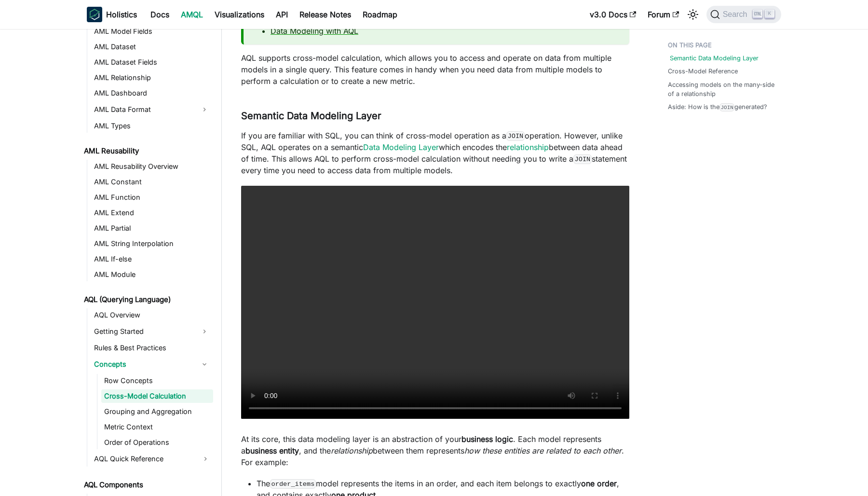 The height and width of the screenshot is (496, 868). Describe the element at coordinates (721, 89) in the screenshot. I see `a: Accessing models on the many-side of a relationship` at that location.